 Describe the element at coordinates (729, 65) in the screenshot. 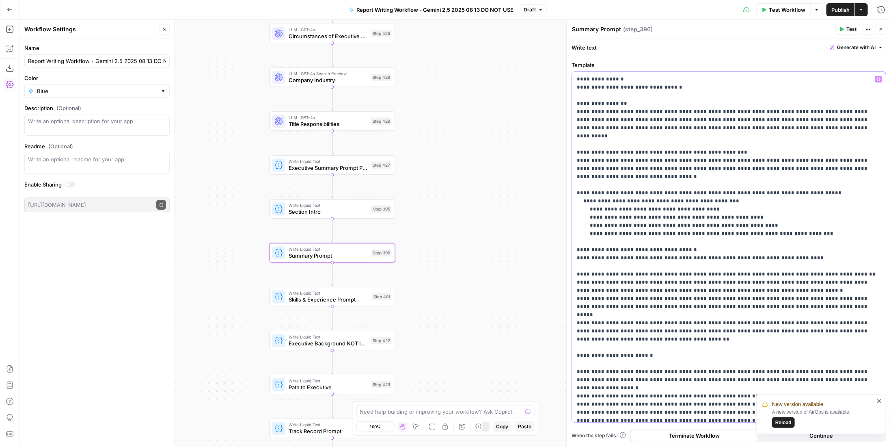

I see `label: Template` at that location.